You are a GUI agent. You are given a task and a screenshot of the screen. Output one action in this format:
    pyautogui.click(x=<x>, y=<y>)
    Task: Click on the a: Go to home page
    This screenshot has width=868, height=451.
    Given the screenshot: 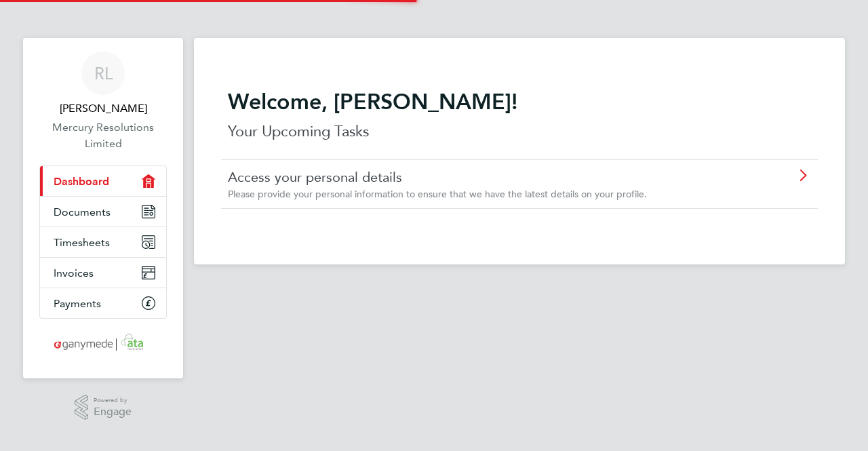 What is the action you would take?
    pyautogui.click(x=103, y=343)
    